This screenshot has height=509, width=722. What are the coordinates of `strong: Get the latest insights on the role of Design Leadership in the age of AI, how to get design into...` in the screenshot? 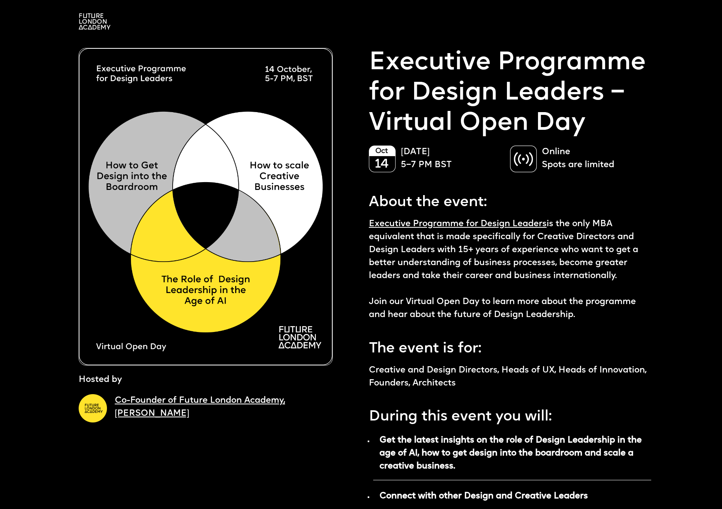 It's located at (510, 453).